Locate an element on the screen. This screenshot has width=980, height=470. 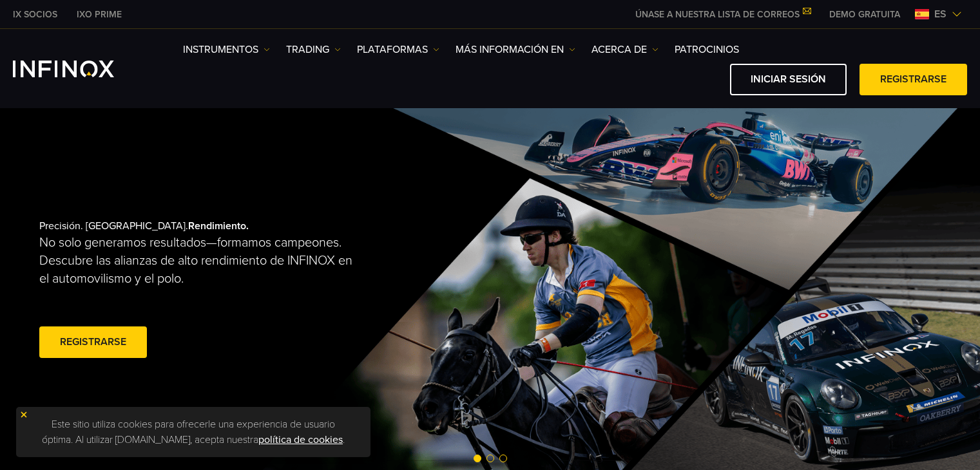
a: ÚNASE A NUESTRA LISTA DE CORREOS is located at coordinates (722, 14).